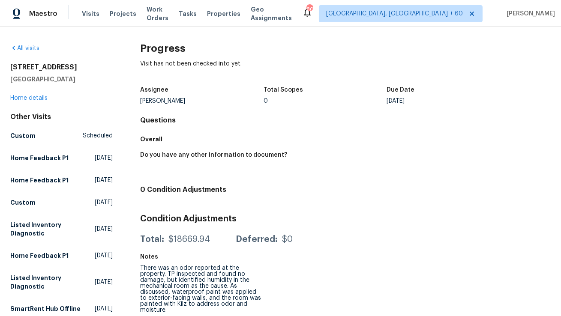  What do you see at coordinates (154, 90) in the screenshot?
I see `h5: Assignee` at bounding box center [154, 90].